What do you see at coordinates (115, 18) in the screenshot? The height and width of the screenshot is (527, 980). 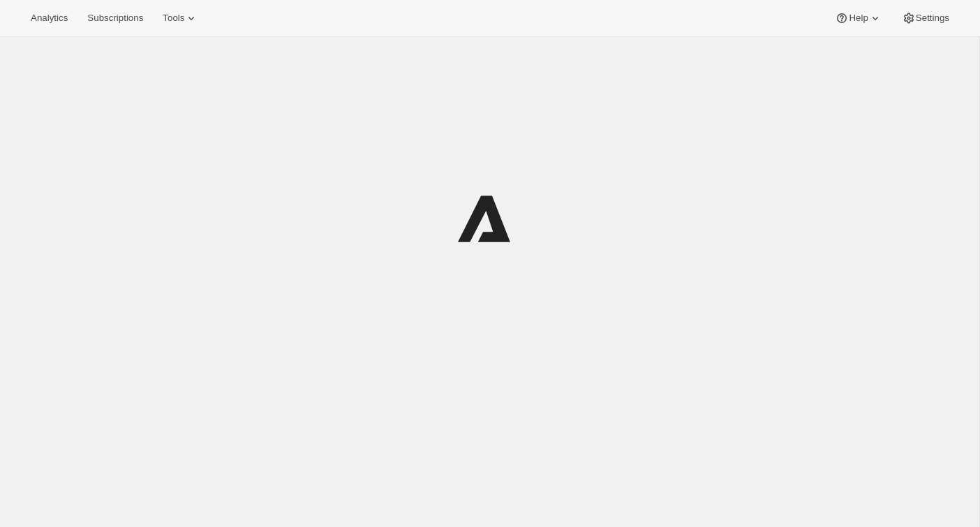 I see `span: Subscriptions` at bounding box center [115, 18].